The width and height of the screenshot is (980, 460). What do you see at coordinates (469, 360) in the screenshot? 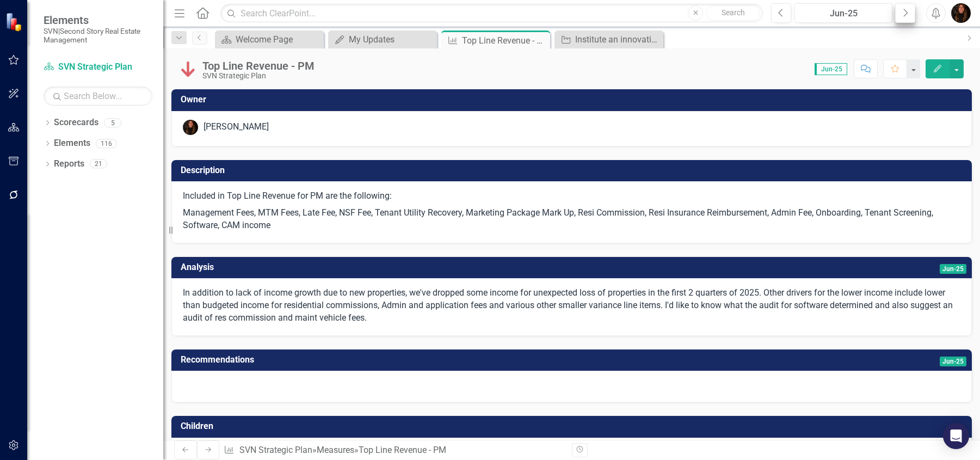
I see `h3: Recommendations` at bounding box center [469, 360].